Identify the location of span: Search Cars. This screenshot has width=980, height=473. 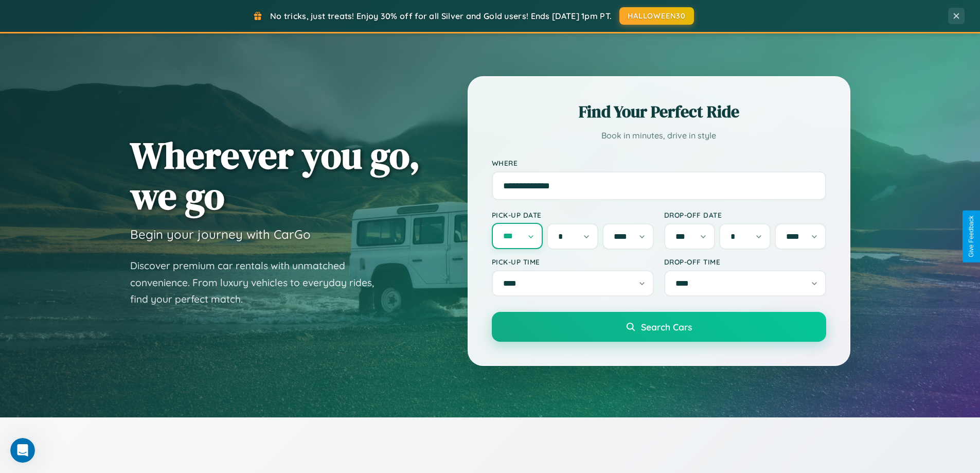
(666, 327).